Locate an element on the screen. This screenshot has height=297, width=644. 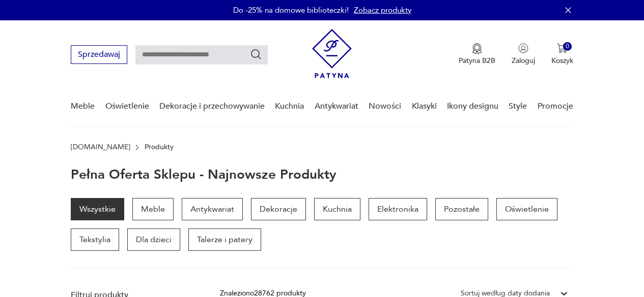
p: Elektronika is located at coordinates (398, 210).